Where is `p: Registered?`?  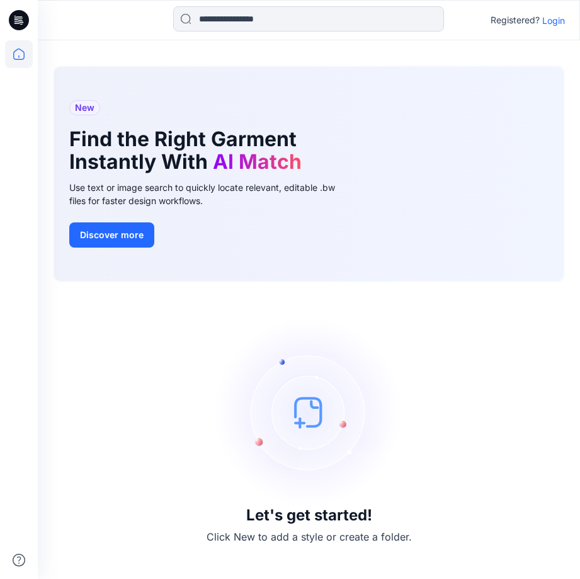
p: Registered? is located at coordinates (515, 20).